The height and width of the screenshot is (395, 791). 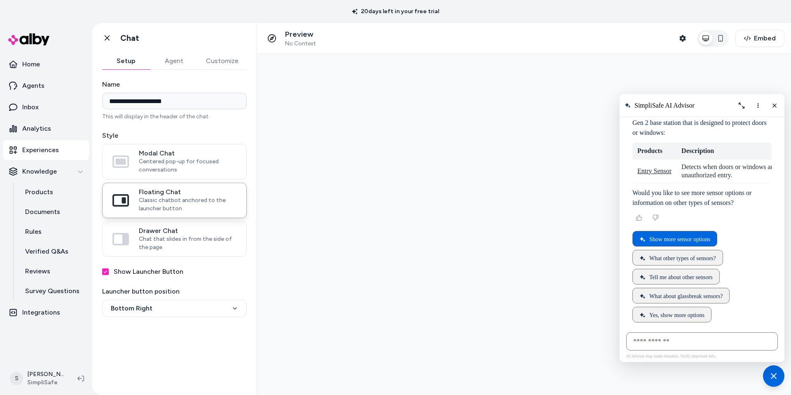 What do you see at coordinates (46, 150) in the screenshot?
I see `a: Experiences` at bounding box center [46, 150].